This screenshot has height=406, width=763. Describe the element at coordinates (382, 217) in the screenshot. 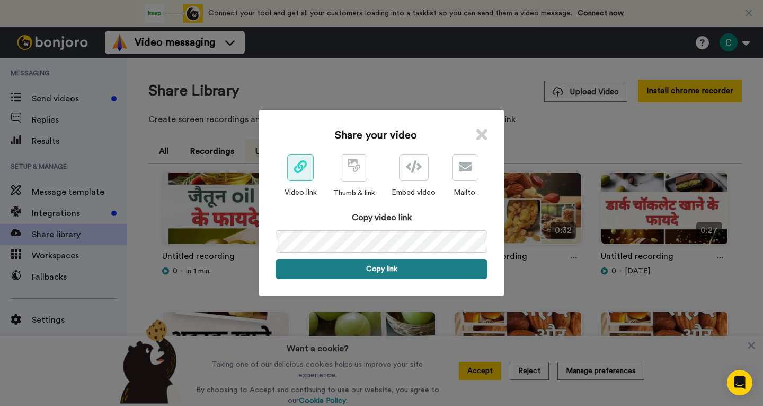

I see `div: Copy video link` at that location.